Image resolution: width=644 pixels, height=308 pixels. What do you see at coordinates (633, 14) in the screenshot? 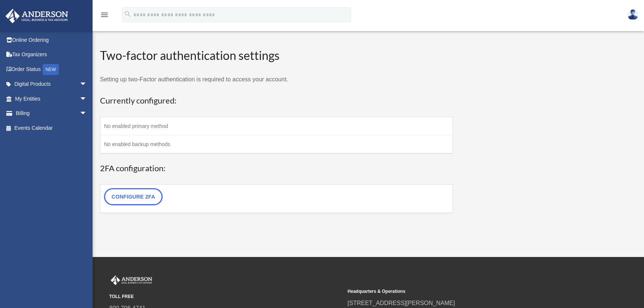
I see `img: User Pic` at bounding box center [633, 14].